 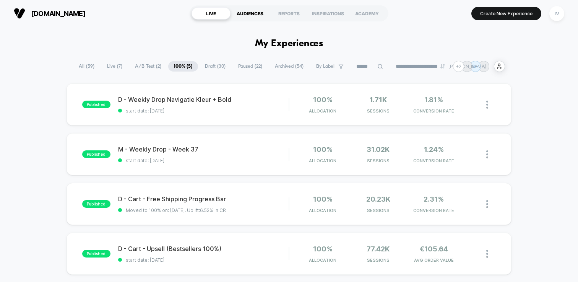 What do you see at coordinates (434, 248) in the screenshot?
I see `span: €105.64` at bounding box center [434, 248].